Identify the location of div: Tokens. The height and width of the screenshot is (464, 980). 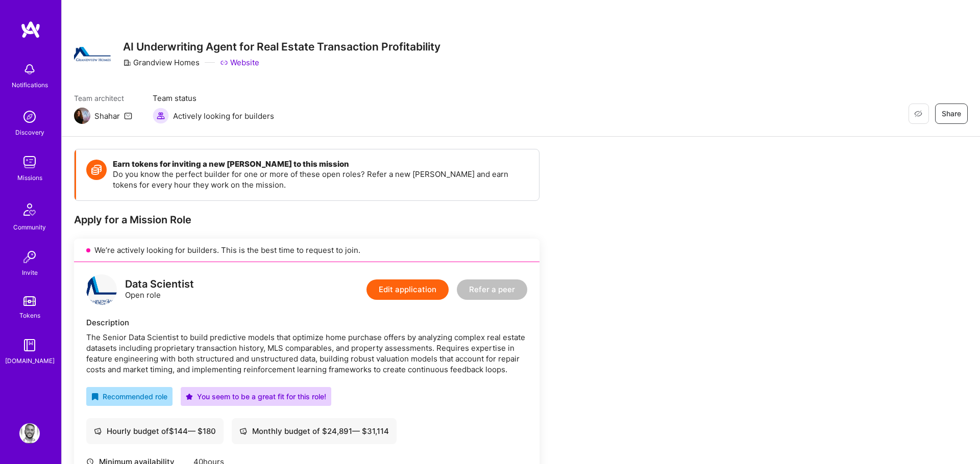
(30, 315).